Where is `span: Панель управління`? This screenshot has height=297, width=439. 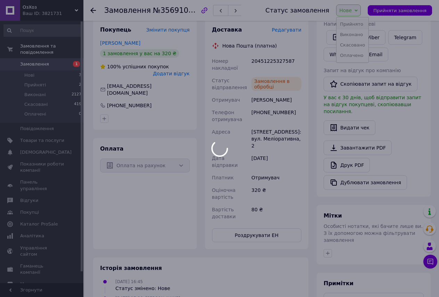 span: Панель управління is located at coordinates (42, 185).